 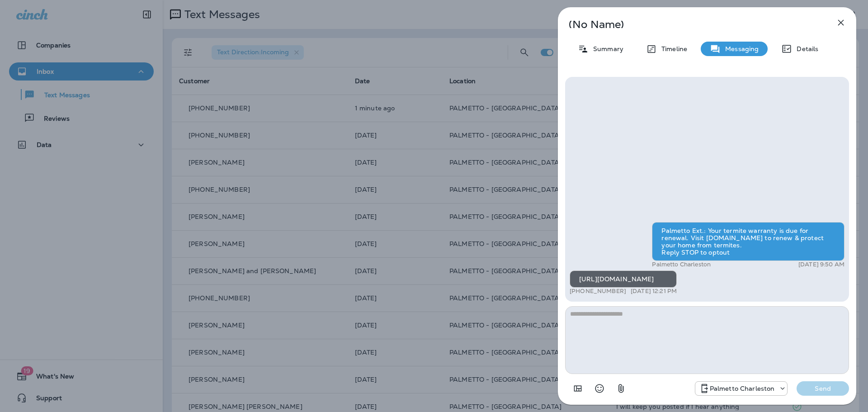 What do you see at coordinates (606, 49) in the screenshot?
I see `p: Summary` at bounding box center [606, 49].